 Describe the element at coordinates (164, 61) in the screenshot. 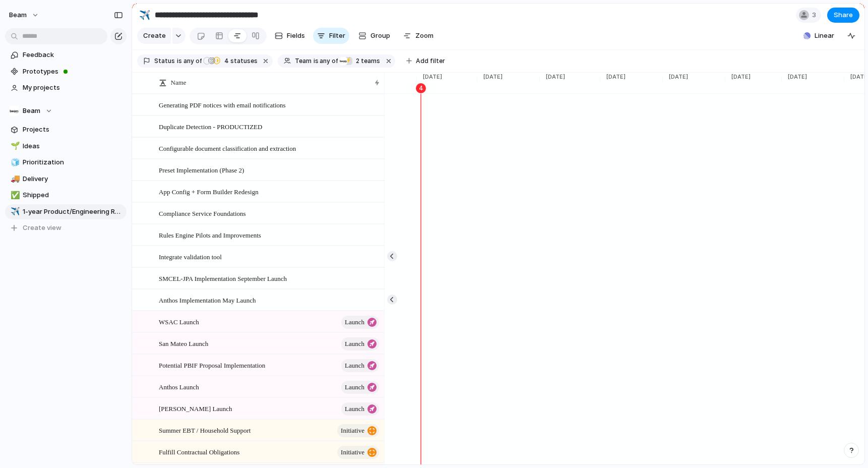

I see `span: Status` at that location.